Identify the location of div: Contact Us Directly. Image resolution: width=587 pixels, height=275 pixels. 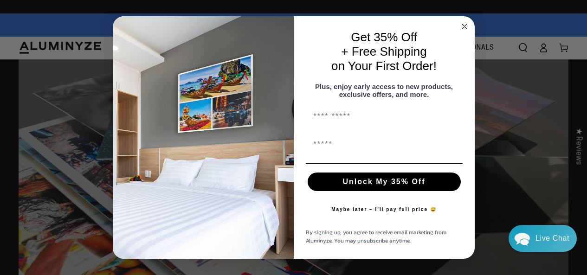
(553, 239).